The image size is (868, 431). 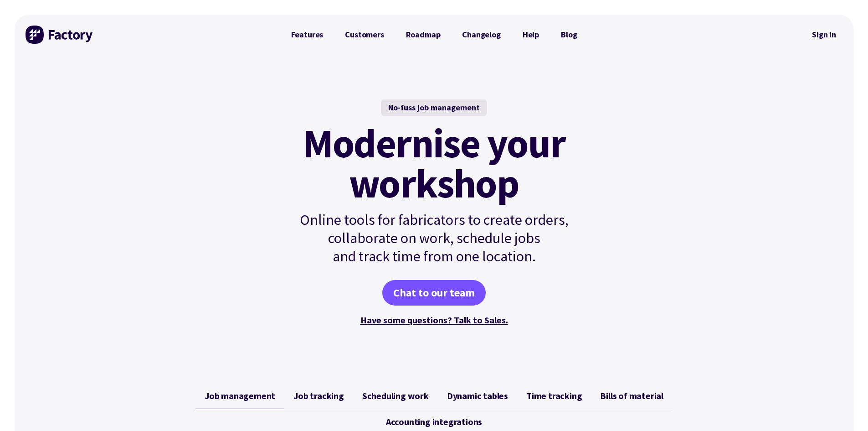 I want to click on a: Have some questions? Talk to Sales., so click(x=434, y=320).